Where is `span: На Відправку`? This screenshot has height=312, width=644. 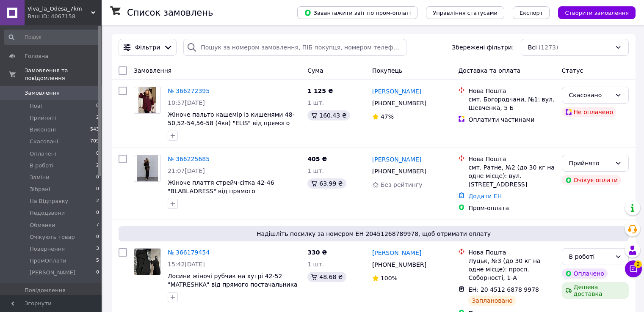 span: На Відправку is located at coordinates (48, 202).